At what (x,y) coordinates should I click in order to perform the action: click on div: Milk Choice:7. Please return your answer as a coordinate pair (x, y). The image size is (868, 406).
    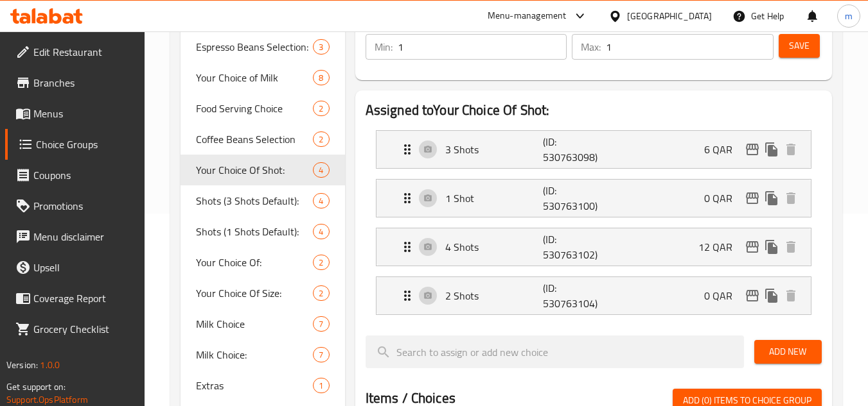
    Looking at the image, I should click on (262, 355).